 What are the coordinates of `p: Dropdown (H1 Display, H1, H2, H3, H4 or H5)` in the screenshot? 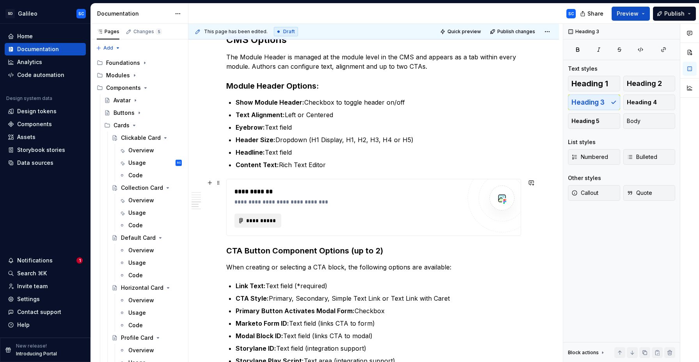 It's located at (379, 140).